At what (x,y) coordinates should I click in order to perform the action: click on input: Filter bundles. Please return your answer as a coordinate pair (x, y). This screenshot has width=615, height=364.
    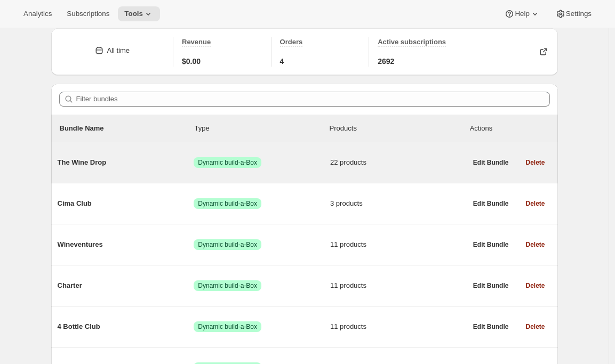
    Looking at the image, I should click on (313, 99).